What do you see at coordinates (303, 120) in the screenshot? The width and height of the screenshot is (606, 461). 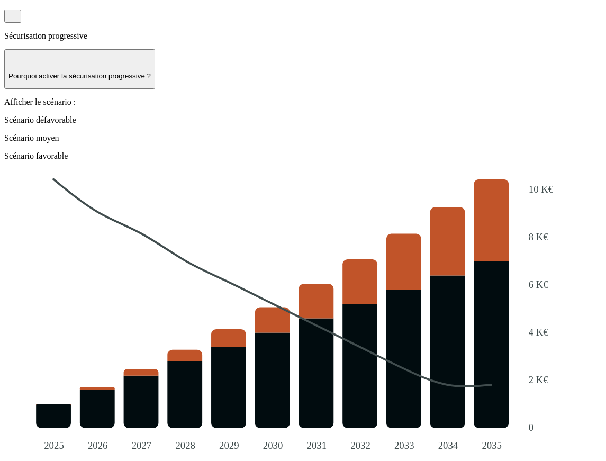 I see `p: Scénario défavorable` at bounding box center [303, 120].